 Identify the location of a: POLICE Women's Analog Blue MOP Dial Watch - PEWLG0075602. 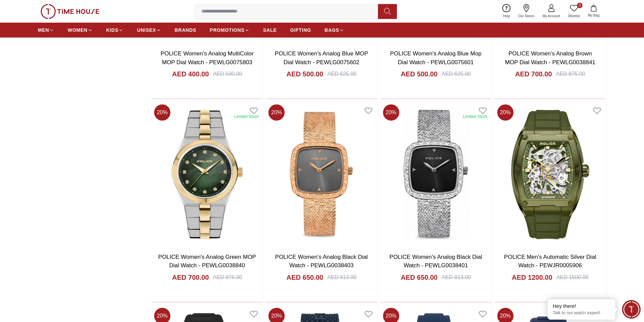
(322, 58).